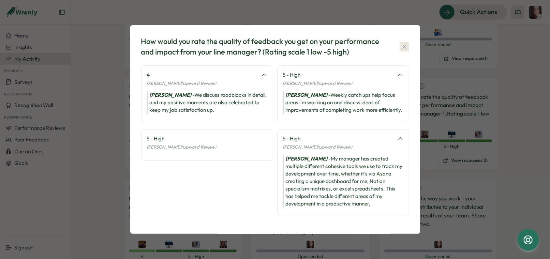  I want to click on div: How would you rate the quality of feedback you get on your performance and impact from your line ..., so click(262, 47).